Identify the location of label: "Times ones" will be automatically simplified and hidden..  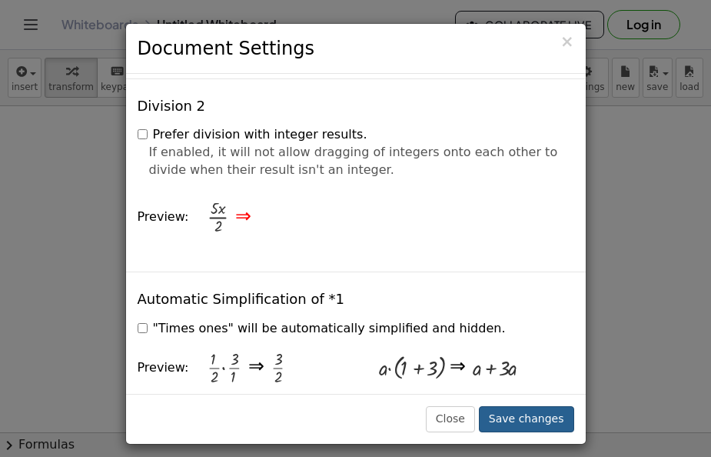
(321, 328).